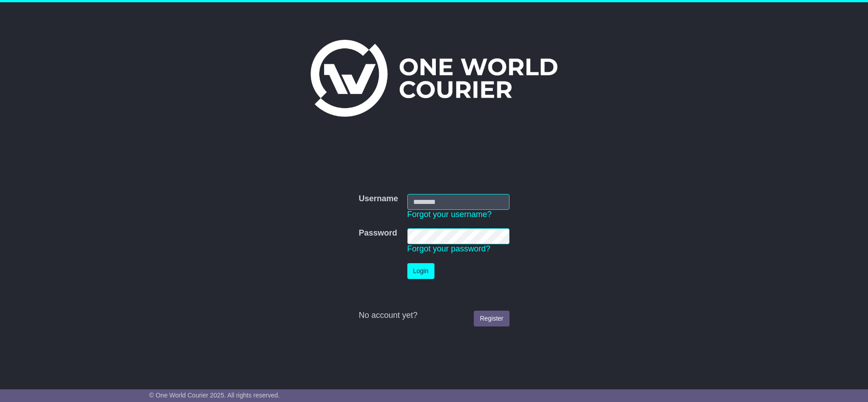 This screenshot has height=402, width=868. I want to click on a: Register, so click(491, 318).